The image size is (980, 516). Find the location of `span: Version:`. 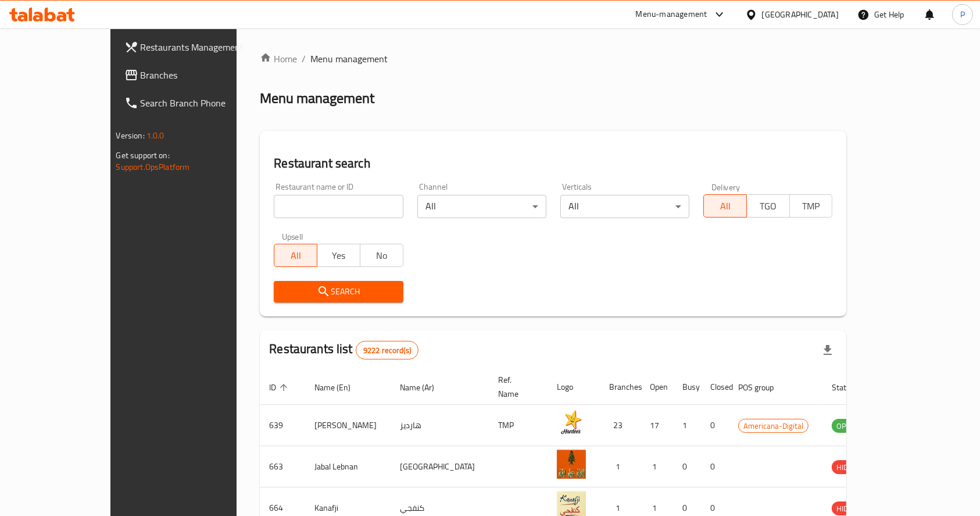

span: Version: is located at coordinates (130, 136).